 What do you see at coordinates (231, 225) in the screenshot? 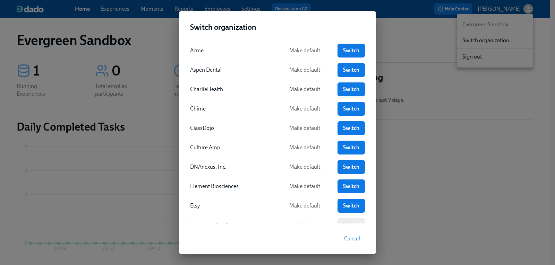
I see `div: Evergreen Sandbox` at bounding box center [231, 225].